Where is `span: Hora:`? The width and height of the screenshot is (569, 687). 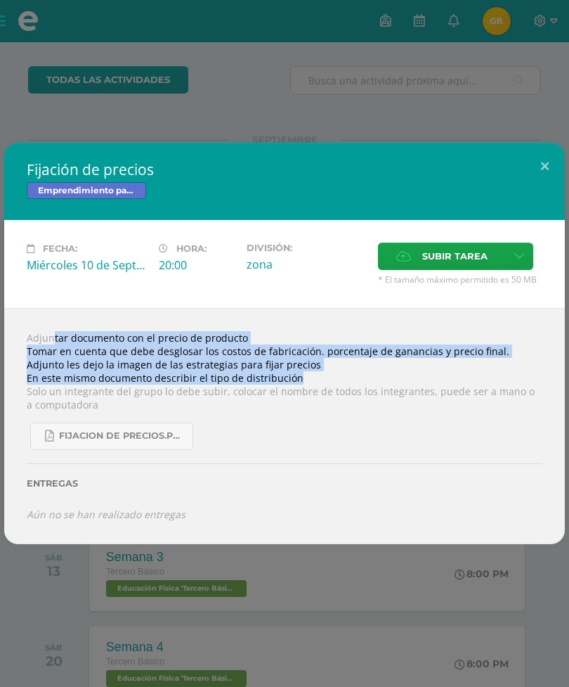 span: Hora: is located at coordinates (191, 248).